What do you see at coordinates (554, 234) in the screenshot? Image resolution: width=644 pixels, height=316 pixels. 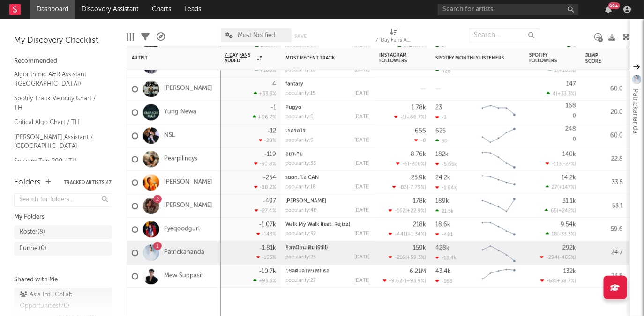 I see `span: 18` at bounding box center [554, 234].